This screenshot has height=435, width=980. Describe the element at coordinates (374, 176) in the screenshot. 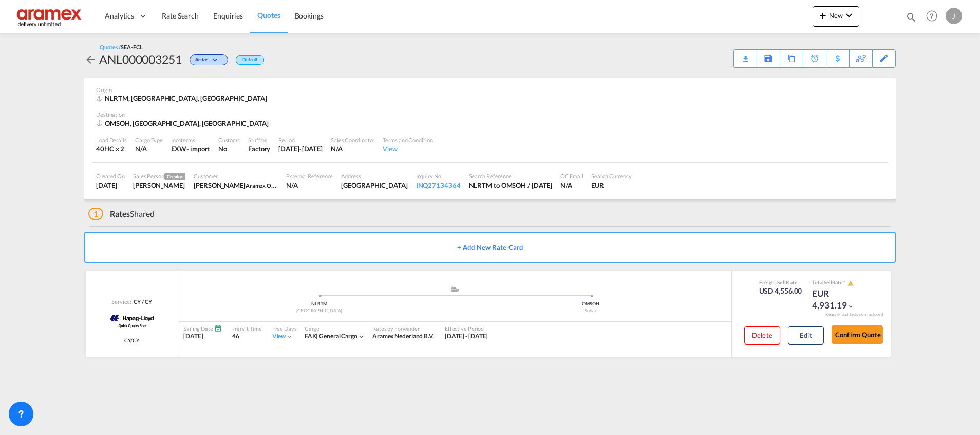

I see `div: Address` at that location.